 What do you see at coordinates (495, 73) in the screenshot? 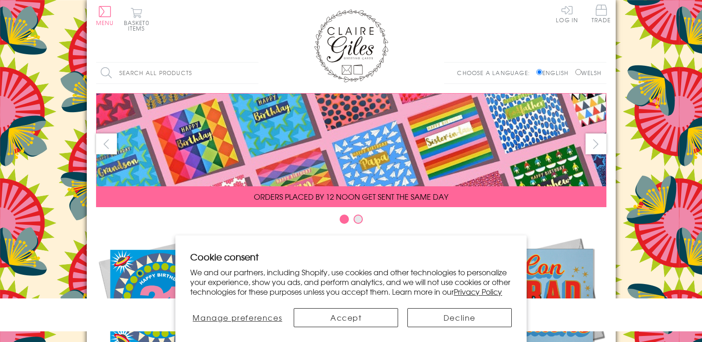
I see `p: Choose a language:` at bounding box center [495, 73].